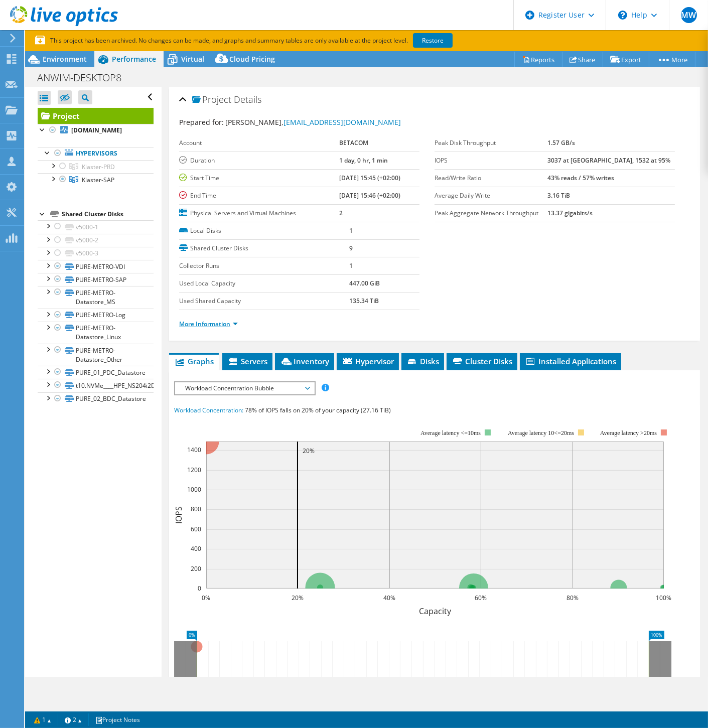 The image size is (708, 728). What do you see at coordinates (435, 612) in the screenshot?
I see `text: Capacity` at bounding box center [435, 612].